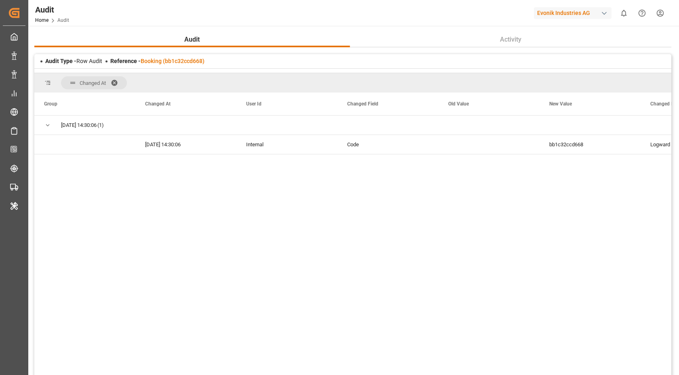 This screenshot has width=679, height=375. What do you see at coordinates (511, 40) in the screenshot?
I see `button: Activity` at bounding box center [511, 40].